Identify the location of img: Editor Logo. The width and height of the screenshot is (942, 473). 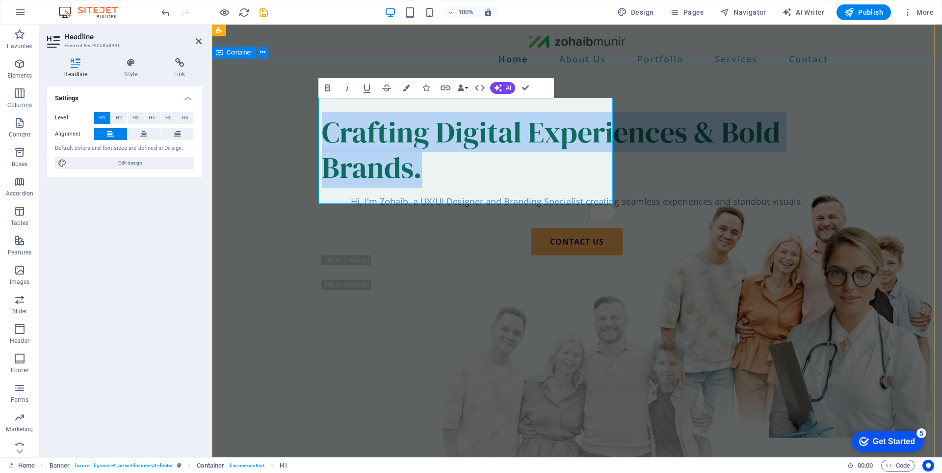
(93, 12).